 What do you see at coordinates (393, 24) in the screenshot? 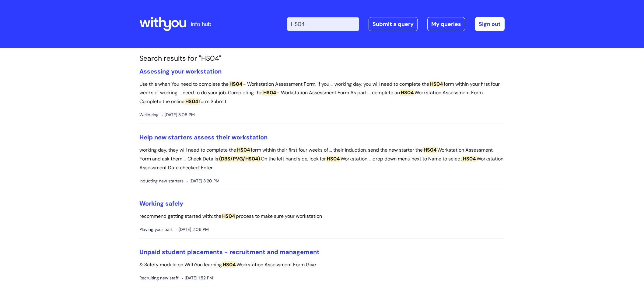
I see `a: Submit a query` at bounding box center [393, 24].